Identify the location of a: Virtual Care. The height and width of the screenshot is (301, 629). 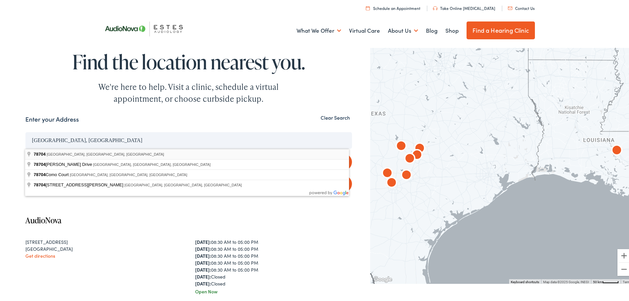
(365, 29).